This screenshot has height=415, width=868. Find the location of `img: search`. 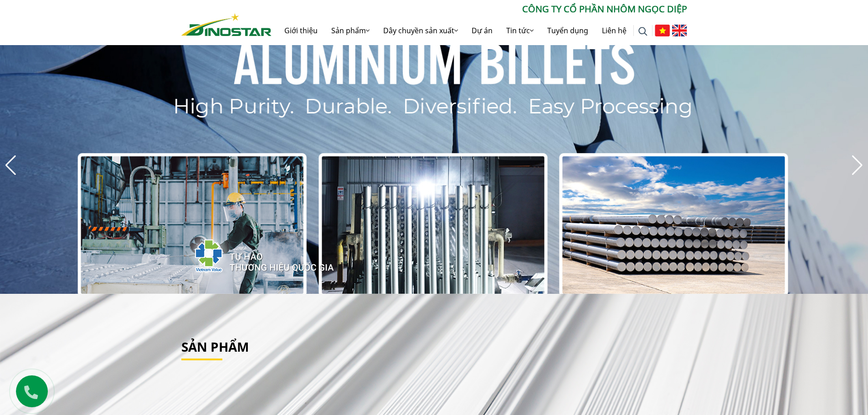

img: search is located at coordinates (643, 31).